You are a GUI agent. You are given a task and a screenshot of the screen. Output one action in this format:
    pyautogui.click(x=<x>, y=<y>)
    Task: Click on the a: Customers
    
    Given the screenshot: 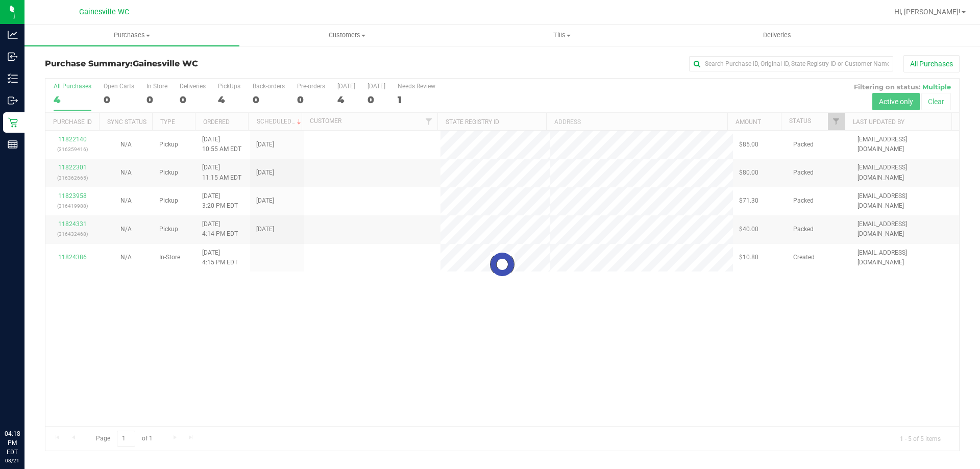 What is the action you would take?
    pyautogui.click(x=347, y=35)
    